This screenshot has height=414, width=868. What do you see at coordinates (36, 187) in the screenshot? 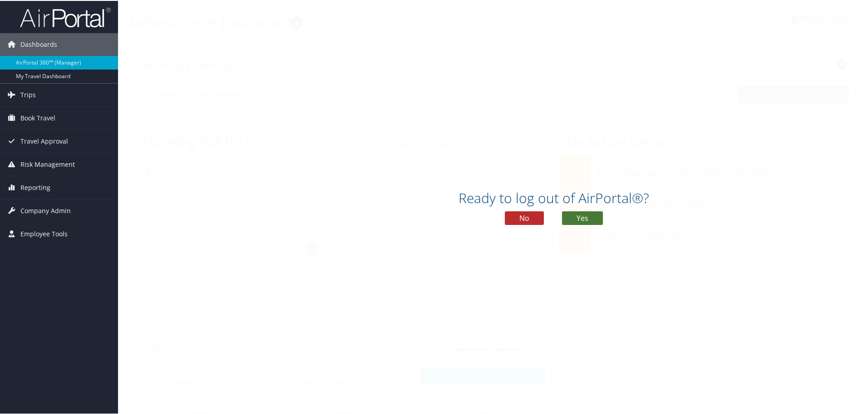
I see `span: Reporting` at bounding box center [36, 187].